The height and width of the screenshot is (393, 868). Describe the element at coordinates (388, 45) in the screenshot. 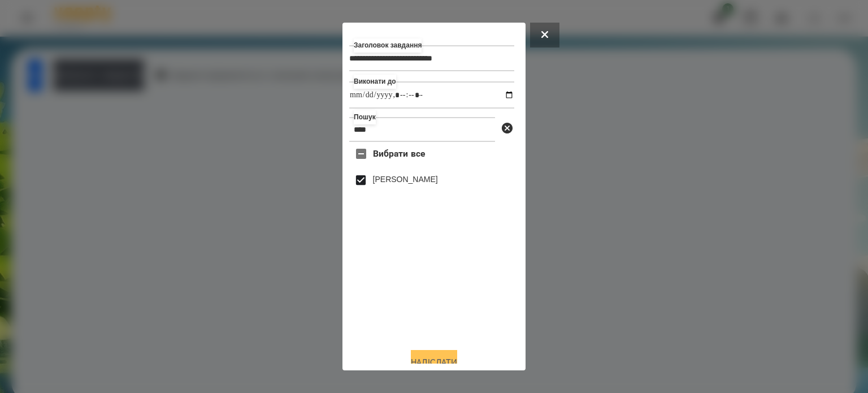

I see `label: Заголовок завдання` at that location.